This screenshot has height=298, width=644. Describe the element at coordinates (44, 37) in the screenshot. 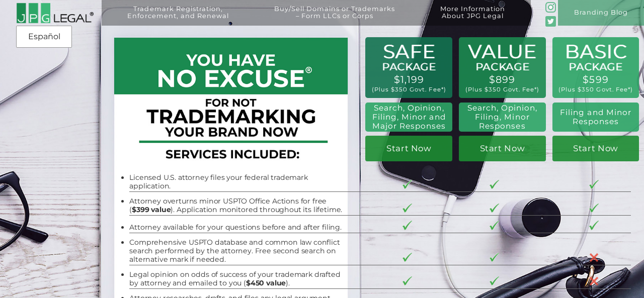

I see `a: Español` at that location.